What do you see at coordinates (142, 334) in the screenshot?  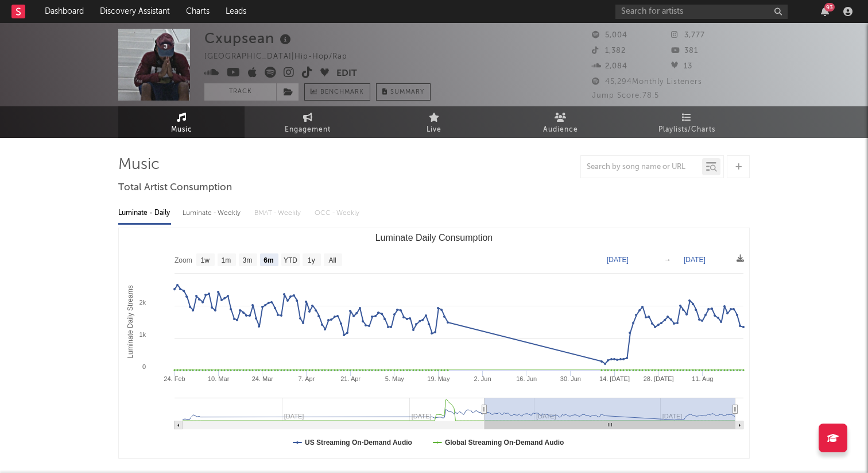 I see `text: 1k` at bounding box center [142, 334].